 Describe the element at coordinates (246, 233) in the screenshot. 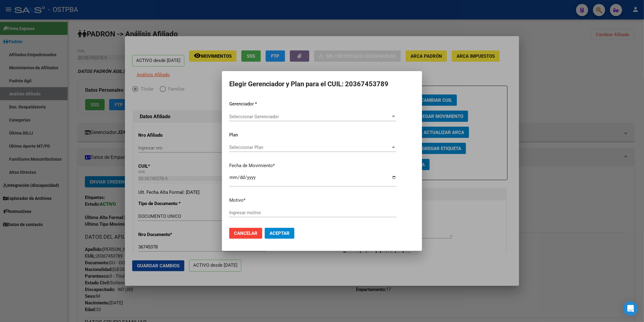

I see `button: Cancelar` at that location.